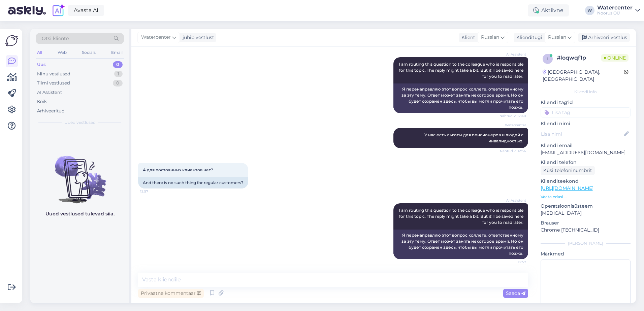  I want to click on a: Avasta AI, so click(86, 11).